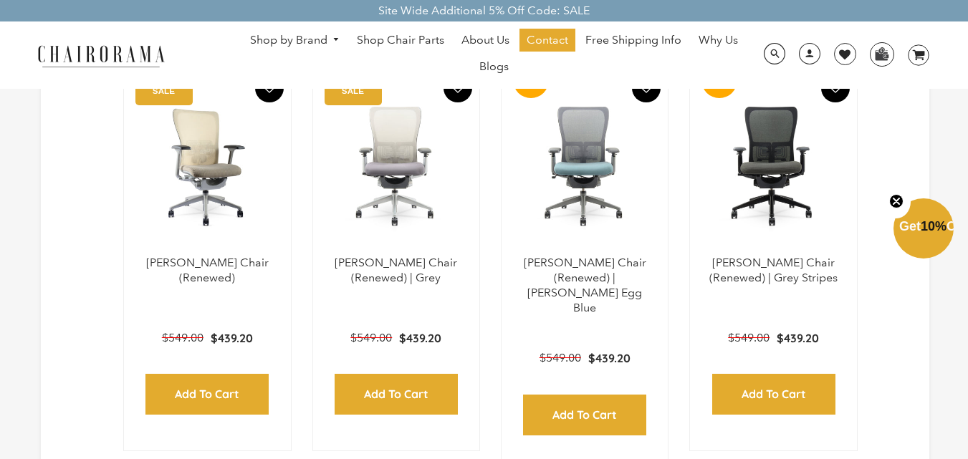 The width and height of the screenshot is (968, 459). What do you see at coordinates (396, 166) in the screenshot?
I see `img: Zody Chair (Renewed) | Grey - chairorama` at bounding box center [396, 166].